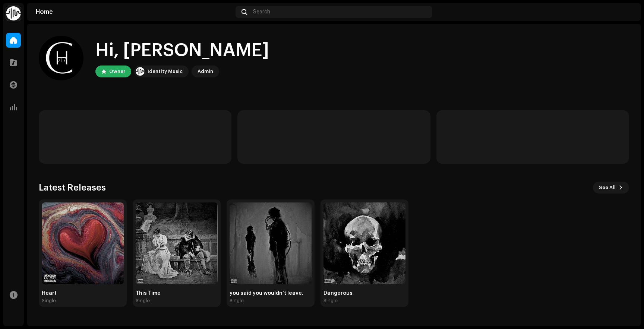  Describe the element at coordinates (262, 12) in the screenshot. I see `span: Search` at that location.